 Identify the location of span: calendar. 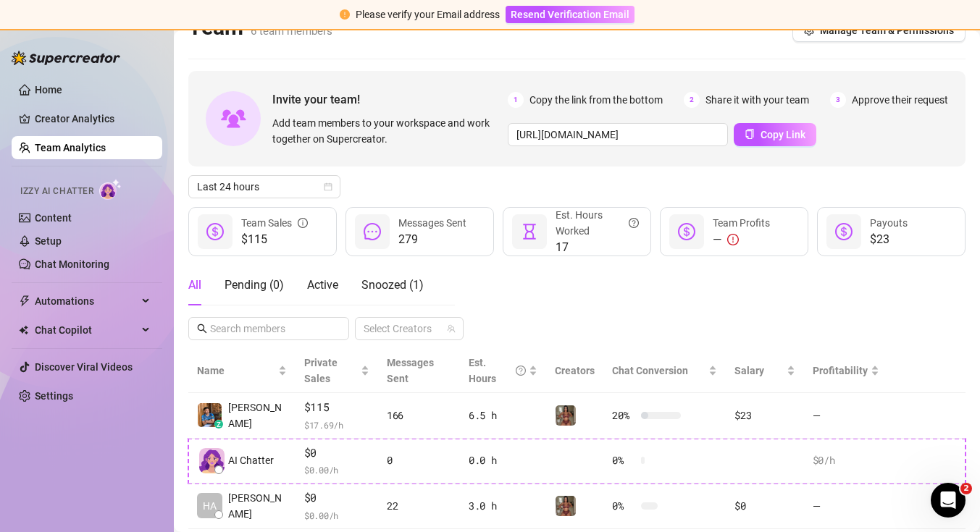
(328, 187).